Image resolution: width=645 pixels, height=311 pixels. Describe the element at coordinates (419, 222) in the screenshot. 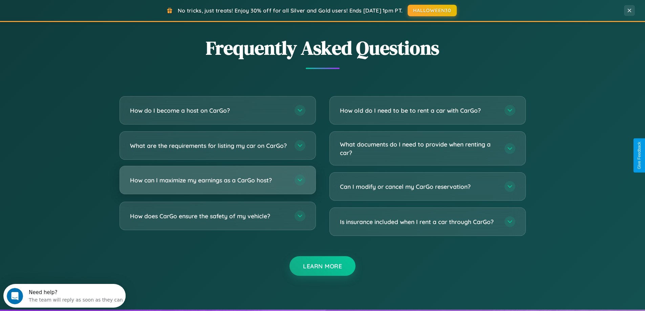

I see `h3: Is insurance included when I rent a car through CarGo?` at that location.